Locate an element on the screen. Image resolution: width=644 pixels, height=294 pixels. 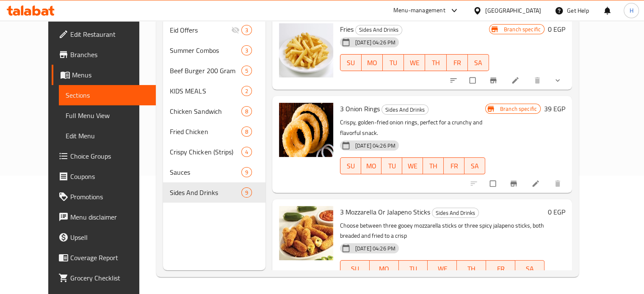
span: Crispy Chicken (Strips) is located at coordinates (205, 152).